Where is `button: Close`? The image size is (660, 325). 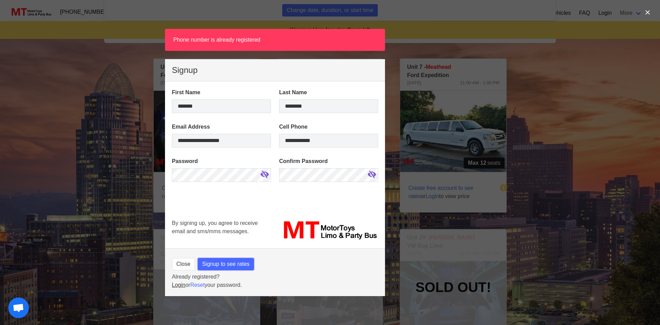 button: Close is located at coordinates (183, 264).